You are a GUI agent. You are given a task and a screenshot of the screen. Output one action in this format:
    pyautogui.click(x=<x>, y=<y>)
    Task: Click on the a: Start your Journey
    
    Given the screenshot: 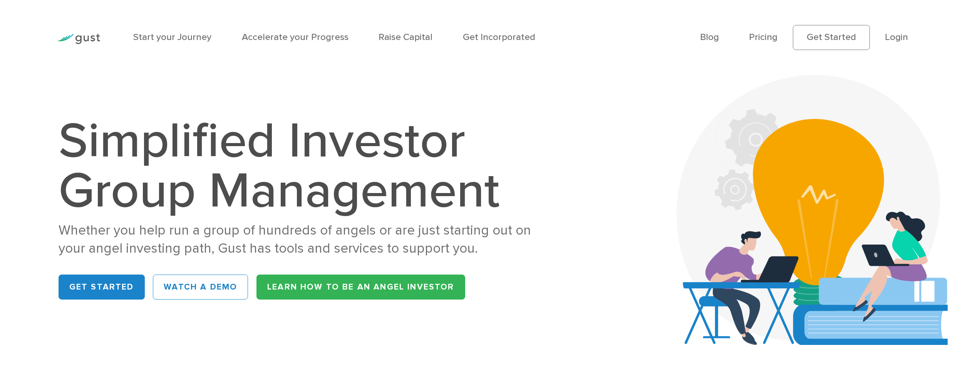 What is the action you would take?
    pyautogui.click(x=172, y=37)
    